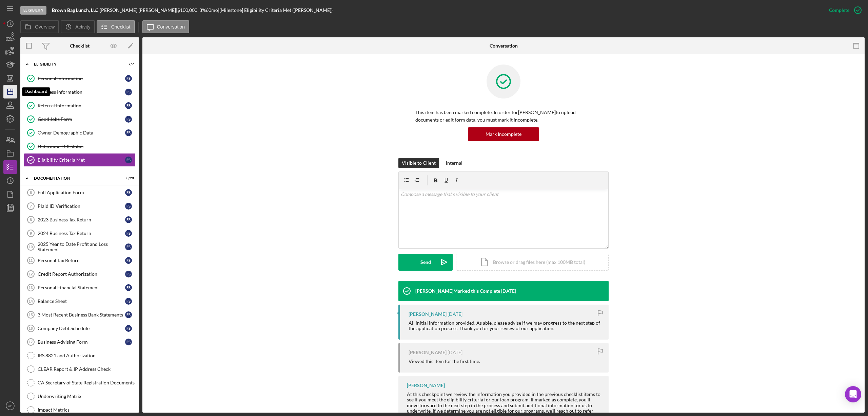  I want to click on a: 6Full Application FormFS, so click(80, 192).